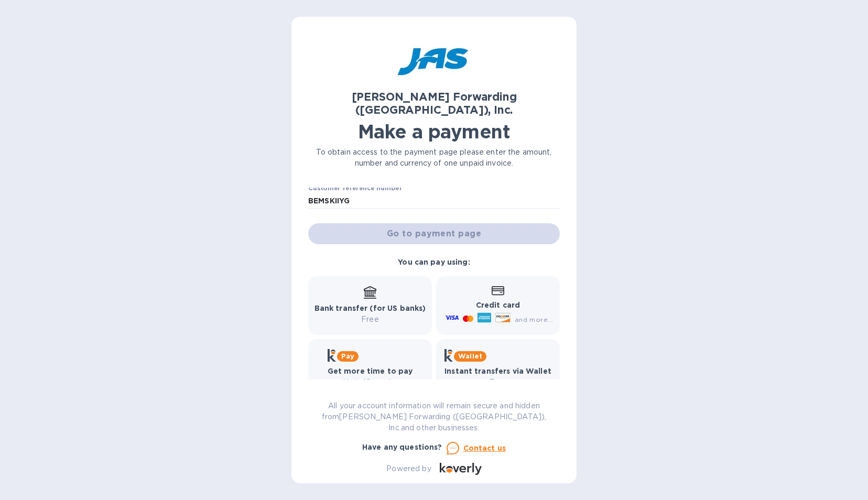  I want to click on b: Pay, so click(347, 356).